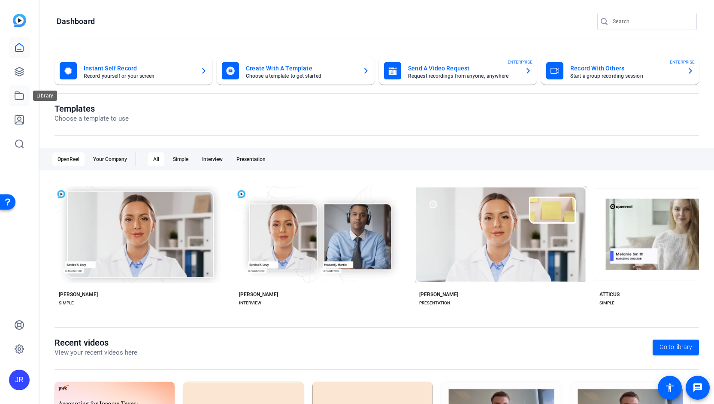 The width and height of the screenshot is (714, 404). I want to click on button: Create With A TemplateChoose a template to get started, so click(296, 71).